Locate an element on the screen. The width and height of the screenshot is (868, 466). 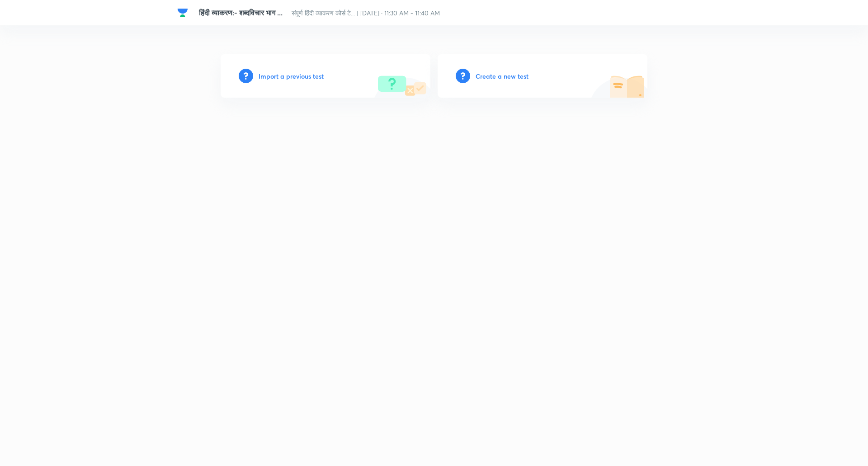
h6: Import a previous test is located at coordinates (291, 76).